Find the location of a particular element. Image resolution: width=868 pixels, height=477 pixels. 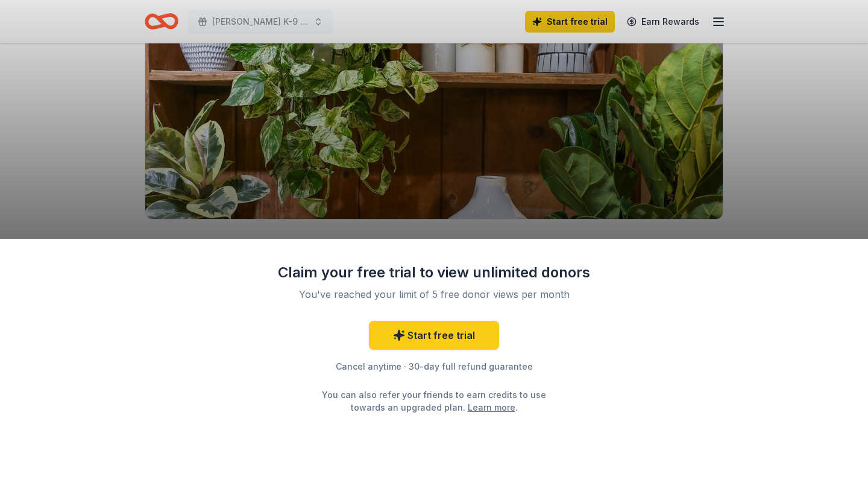

div: You can also refer your friends to earn credits to use towards an upgraded plan. . is located at coordinates (434, 401).